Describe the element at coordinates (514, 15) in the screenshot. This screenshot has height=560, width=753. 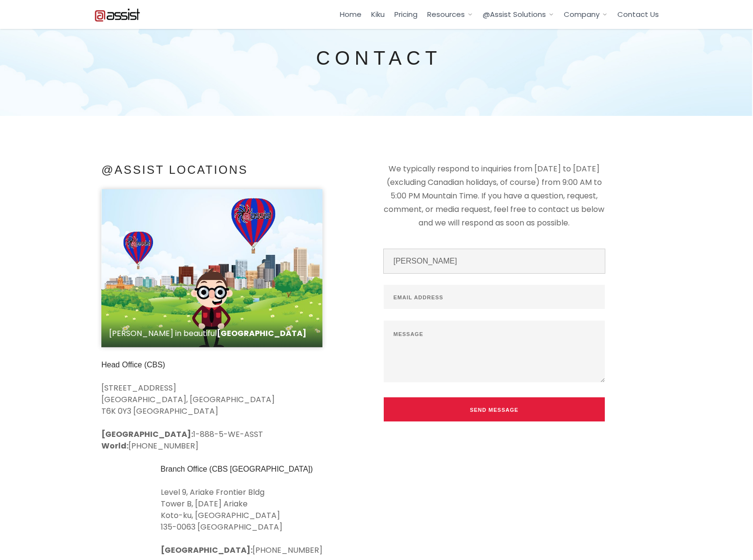
I see `span: @Assist Solutions` at that location.